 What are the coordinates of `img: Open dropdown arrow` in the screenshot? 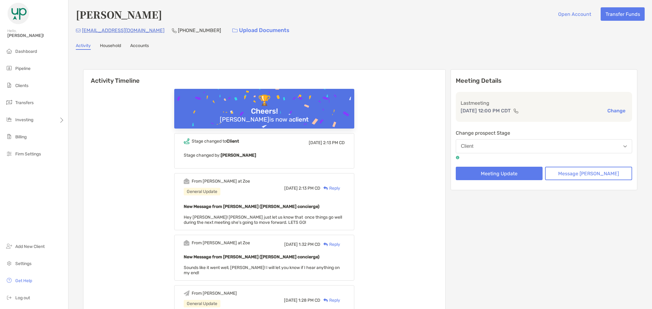 It's located at (625, 146).